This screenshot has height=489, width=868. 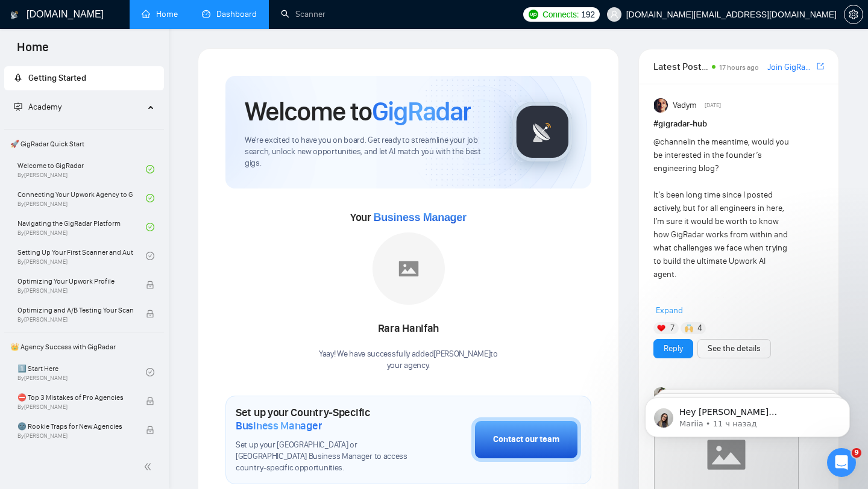 What do you see at coordinates (159, 14) in the screenshot?
I see `a: homeHome` at bounding box center [159, 14].